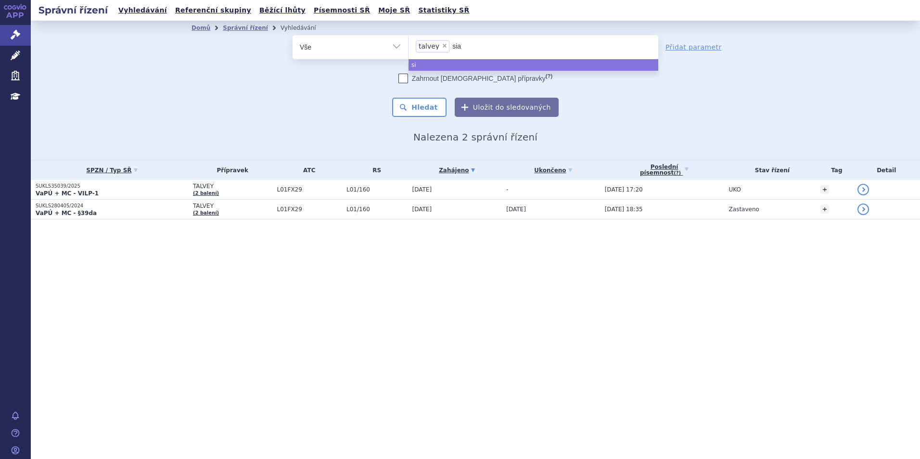 The width and height of the screenshot is (920, 459). Describe the element at coordinates (305, 28) in the screenshot. I see `li: Vyhledávání` at that location.